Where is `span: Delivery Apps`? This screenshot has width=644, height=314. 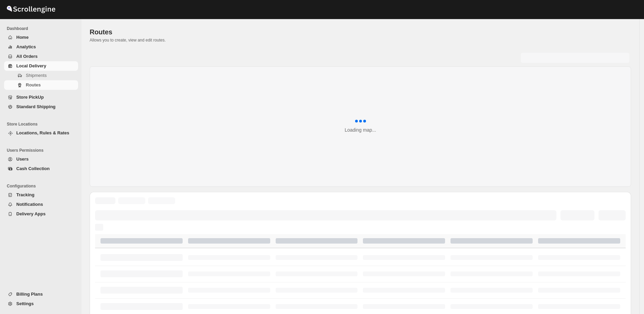
span: Delivery Apps is located at coordinates (31, 213).